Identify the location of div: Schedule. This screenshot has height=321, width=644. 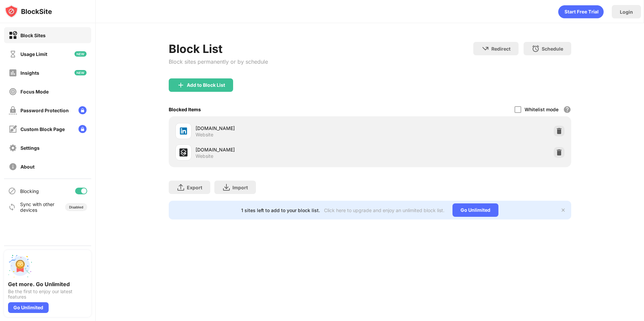
(553, 49).